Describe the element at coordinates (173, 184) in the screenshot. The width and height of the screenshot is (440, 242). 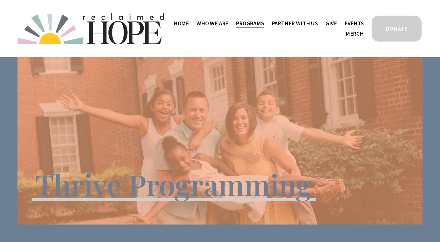
I see `span: Thrive Programming` at that location.